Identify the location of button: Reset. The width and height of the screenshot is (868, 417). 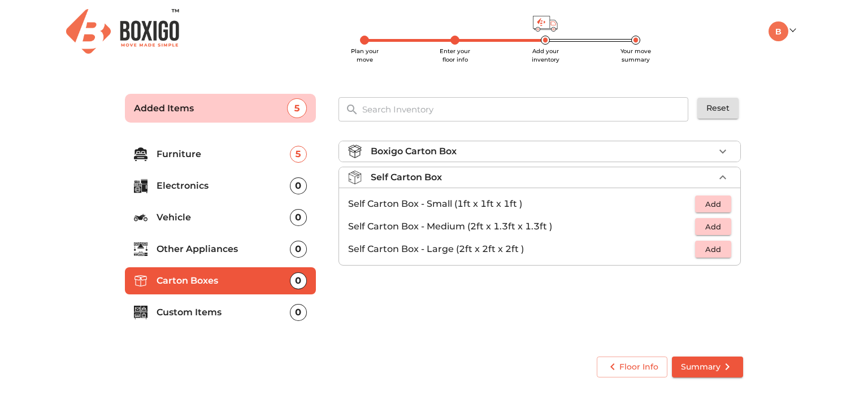
(718, 108).